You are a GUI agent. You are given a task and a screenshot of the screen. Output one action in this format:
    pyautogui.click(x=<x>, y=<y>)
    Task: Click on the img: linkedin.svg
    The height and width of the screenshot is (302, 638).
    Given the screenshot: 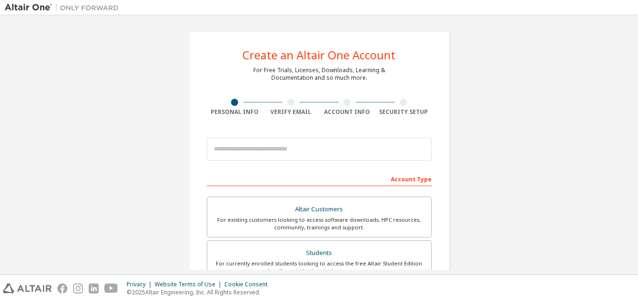 What is the action you would take?
    pyautogui.click(x=93, y=288)
    